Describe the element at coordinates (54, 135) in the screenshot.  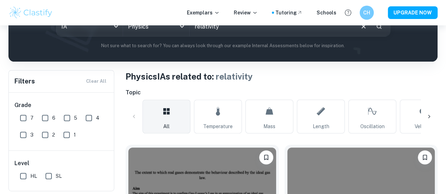
I see `span: 2` at that location.